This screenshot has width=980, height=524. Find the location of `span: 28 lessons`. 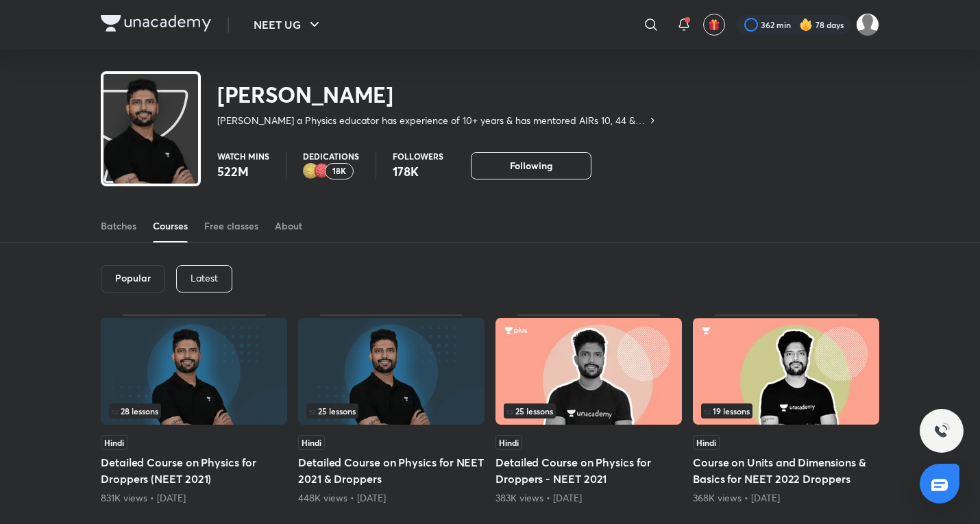

span: 28 lessons is located at coordinates (135, 411).